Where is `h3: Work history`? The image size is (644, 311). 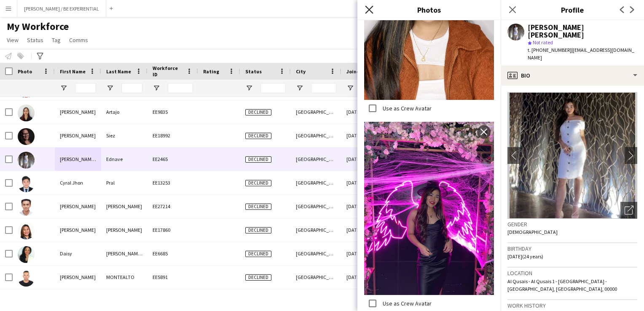 h3: Work history is located at coordinates (572, 306).